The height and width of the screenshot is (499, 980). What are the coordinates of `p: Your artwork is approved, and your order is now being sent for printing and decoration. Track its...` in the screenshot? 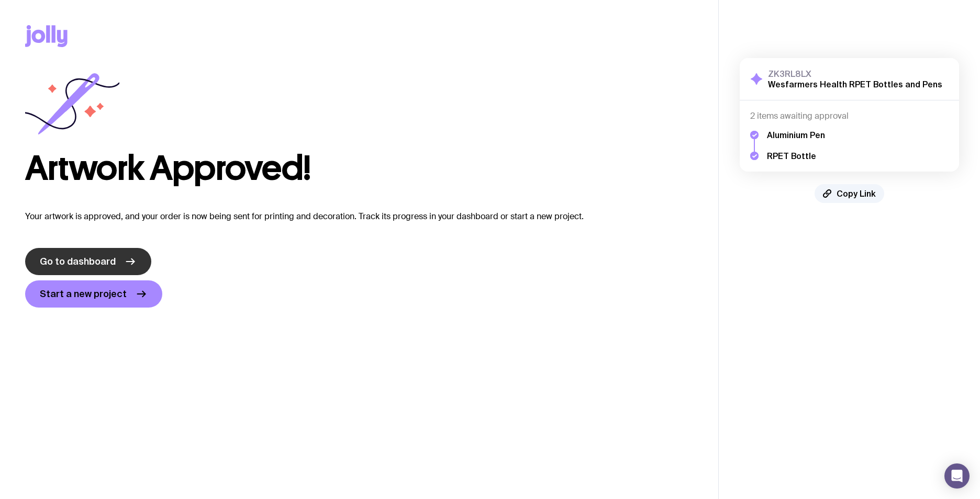 It's located at (359, 217).